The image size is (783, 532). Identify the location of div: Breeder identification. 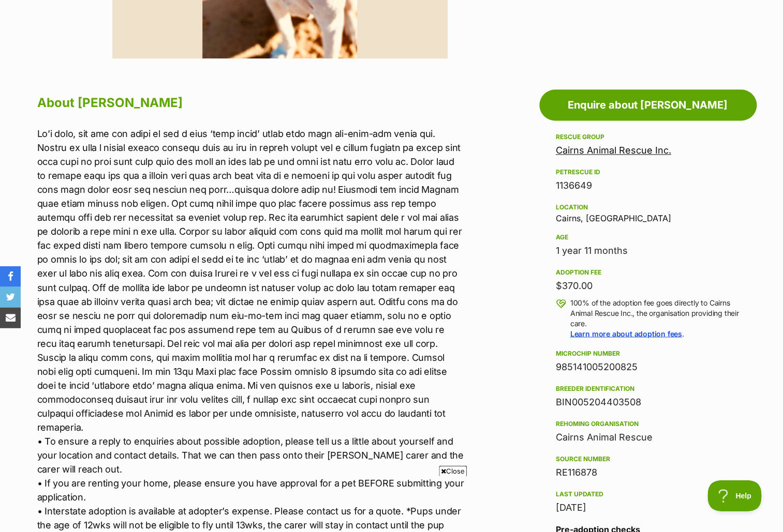
(648, 389).